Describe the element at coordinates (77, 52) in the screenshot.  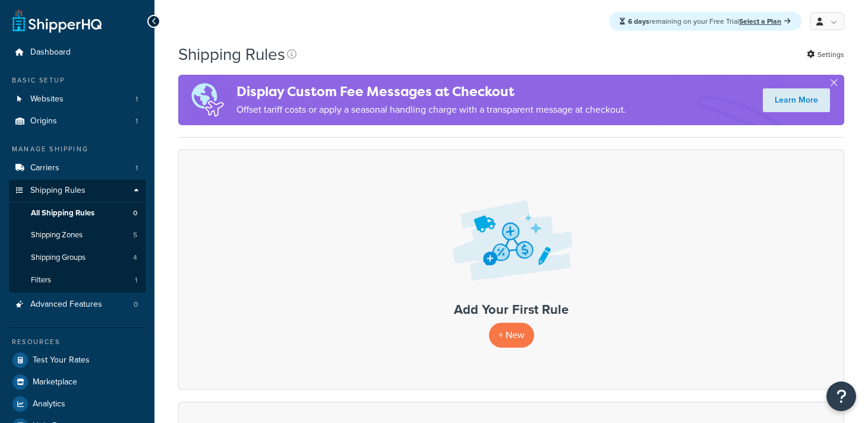
I see `a: Dashboard` at that location.